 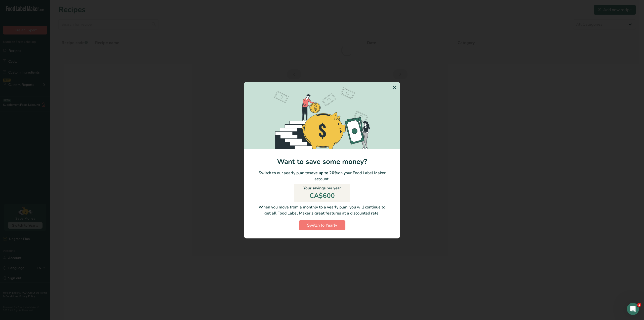 What do you see at coordinates (322, 196) in the screenshot?
I see `p: CA$600` at bounding box center [322, 196].